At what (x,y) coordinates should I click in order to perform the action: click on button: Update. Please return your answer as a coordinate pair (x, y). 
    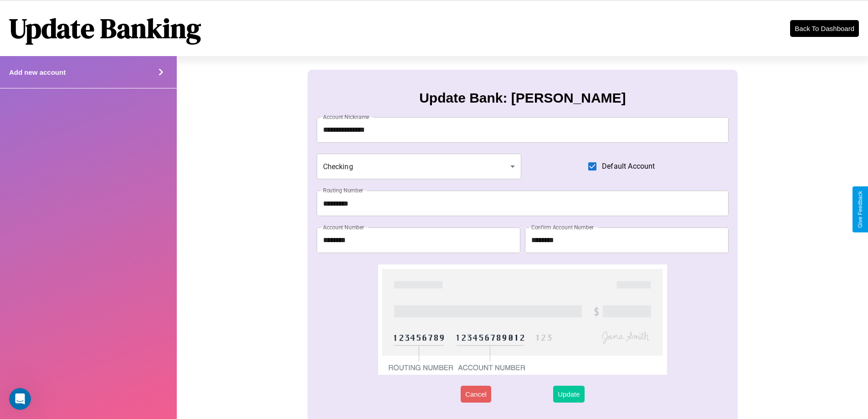
    Looking at the image, I should click on (569, 393).